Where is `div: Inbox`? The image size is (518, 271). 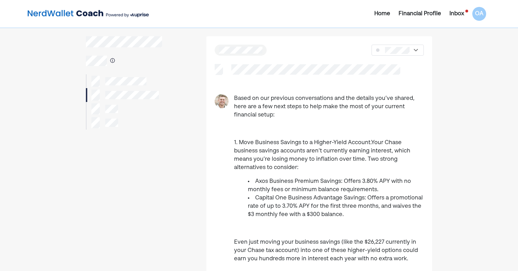
div: Inbox is located at coordinates (457, 14).